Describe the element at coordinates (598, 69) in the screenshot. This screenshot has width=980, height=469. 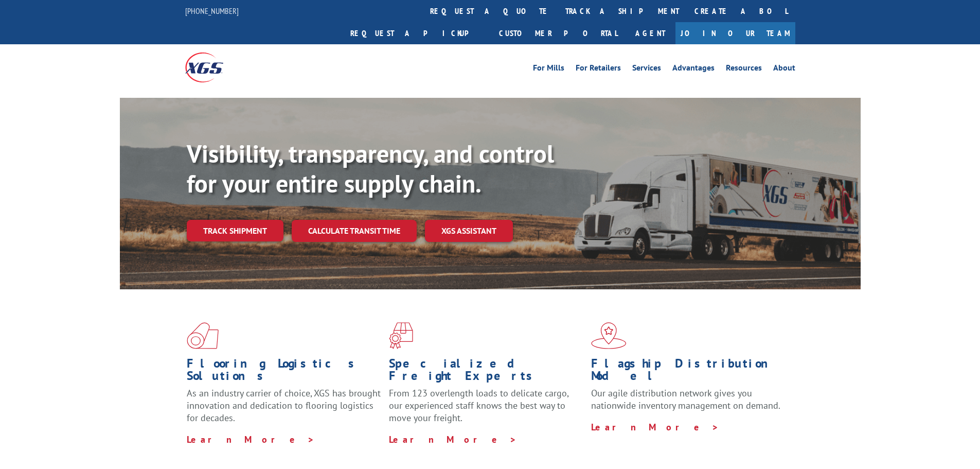
I see `a: For Retailers` at that location.